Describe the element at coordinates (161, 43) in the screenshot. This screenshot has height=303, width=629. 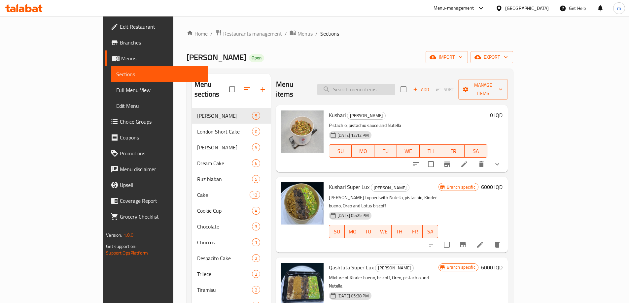
I see `span: Branches` at that location.